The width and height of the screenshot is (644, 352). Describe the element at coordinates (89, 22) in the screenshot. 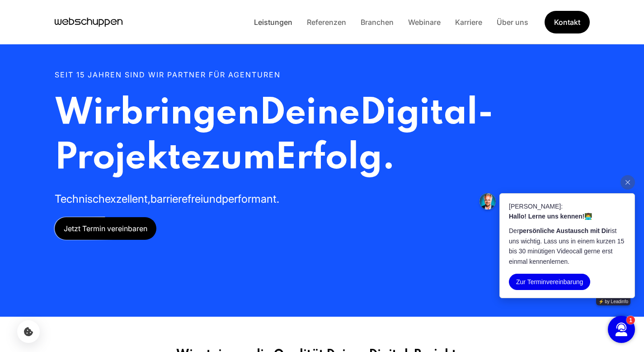

I see `a: Hauptseite besuchen` at that location.